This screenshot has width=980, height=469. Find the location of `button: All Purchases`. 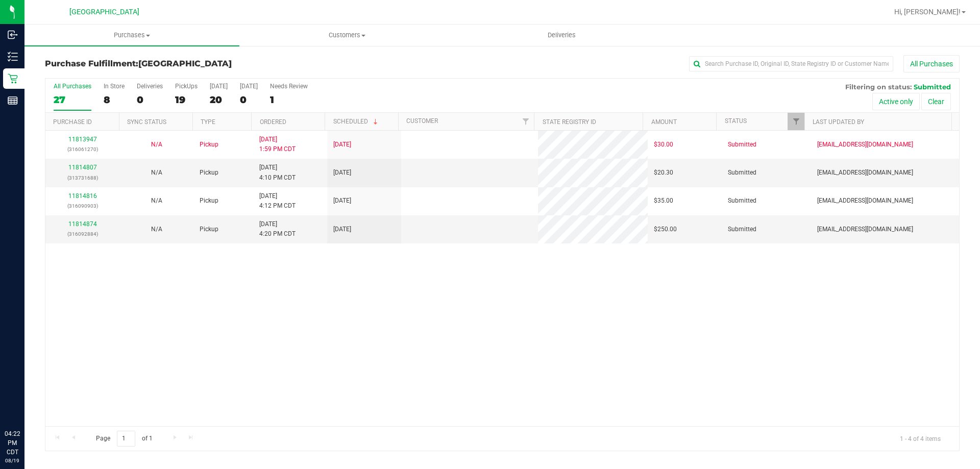

button: All Purchases is located at coordinates (931, 64).